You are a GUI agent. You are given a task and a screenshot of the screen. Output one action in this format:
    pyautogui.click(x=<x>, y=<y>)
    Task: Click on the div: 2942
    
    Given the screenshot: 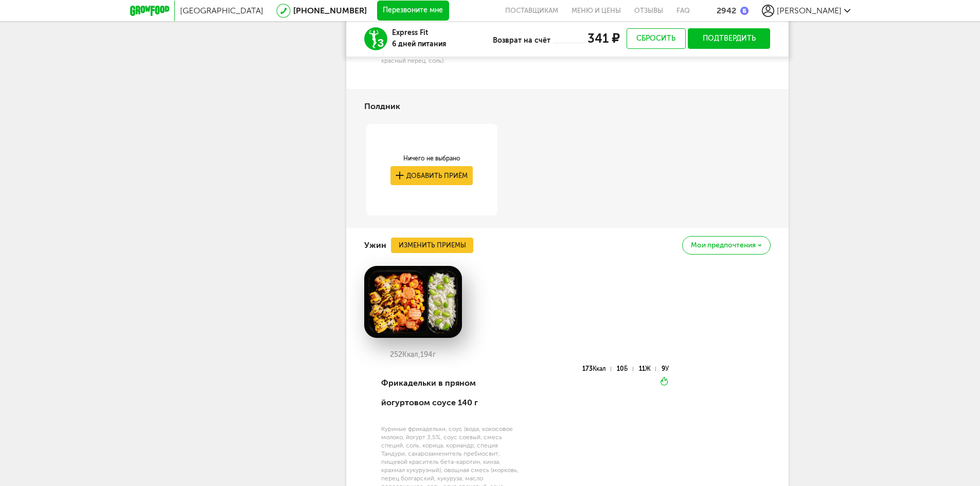 What is the action you would take?
    pyautogui.click(x=726, y=10)
    